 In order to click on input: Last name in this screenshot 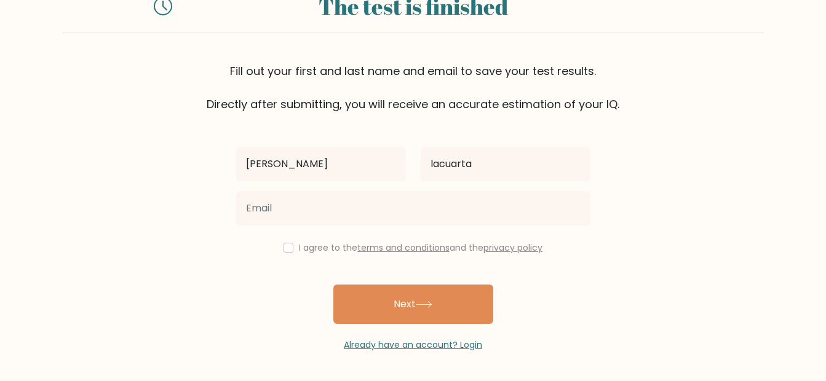, I will do `click(506, 164)`.